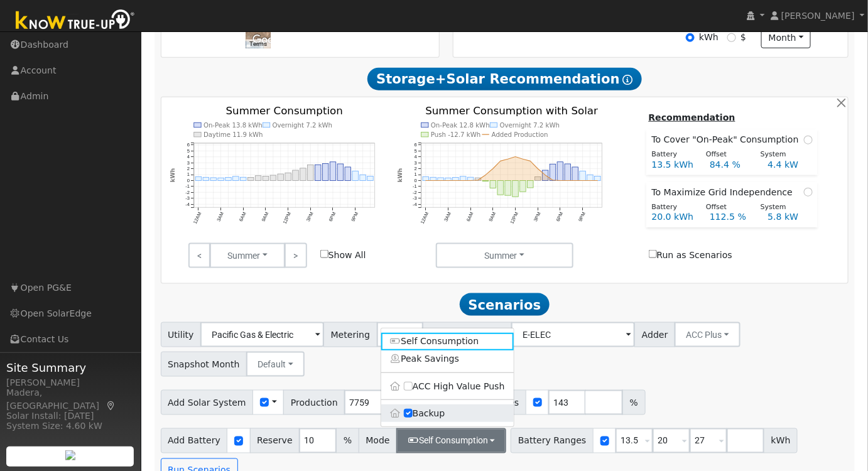 Image resolution: width=868 pixels, height=471 pixels. Describe the element at coordinates (415, 175) in the screenshot. I see `text: 1` at that location.